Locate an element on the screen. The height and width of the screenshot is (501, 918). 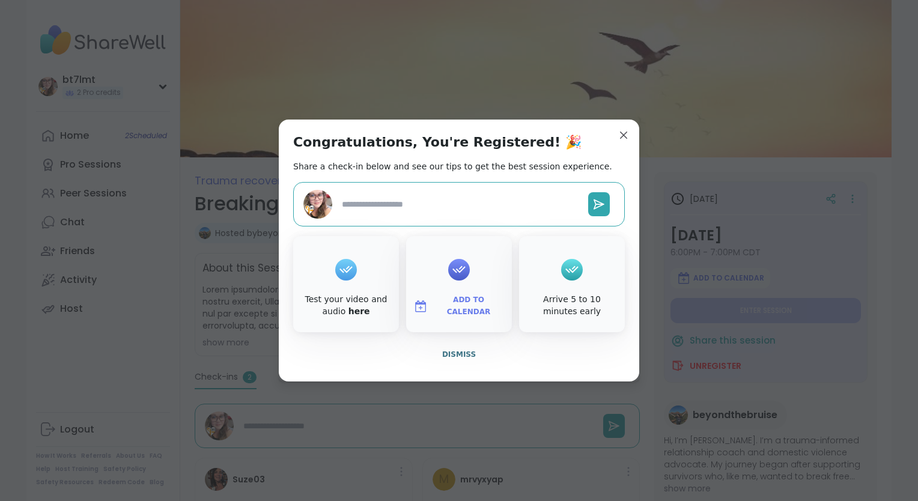
h1: Congratulations, You're Registered! 🎉 is located at coordinates (437, 142).